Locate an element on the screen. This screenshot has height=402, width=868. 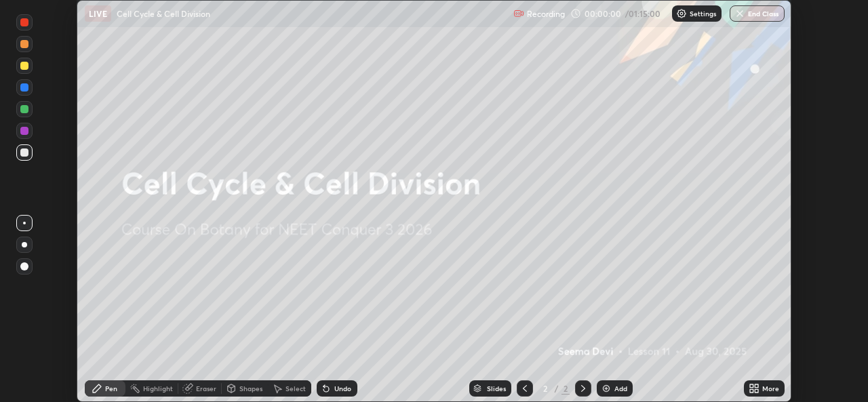
div: Pen is located at coordinates (111, 389).